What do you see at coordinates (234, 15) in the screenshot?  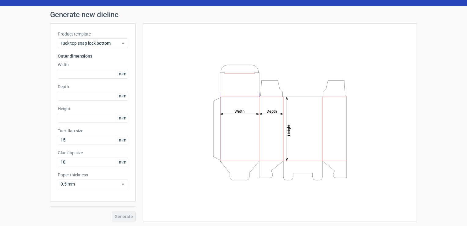 I see `h1: Generate new dieline` at bounding box center [234, 15].